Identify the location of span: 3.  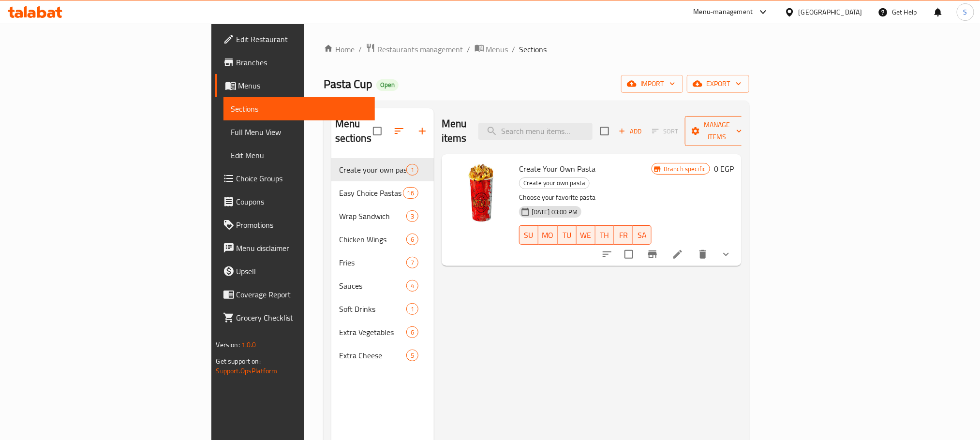
(412, 216).